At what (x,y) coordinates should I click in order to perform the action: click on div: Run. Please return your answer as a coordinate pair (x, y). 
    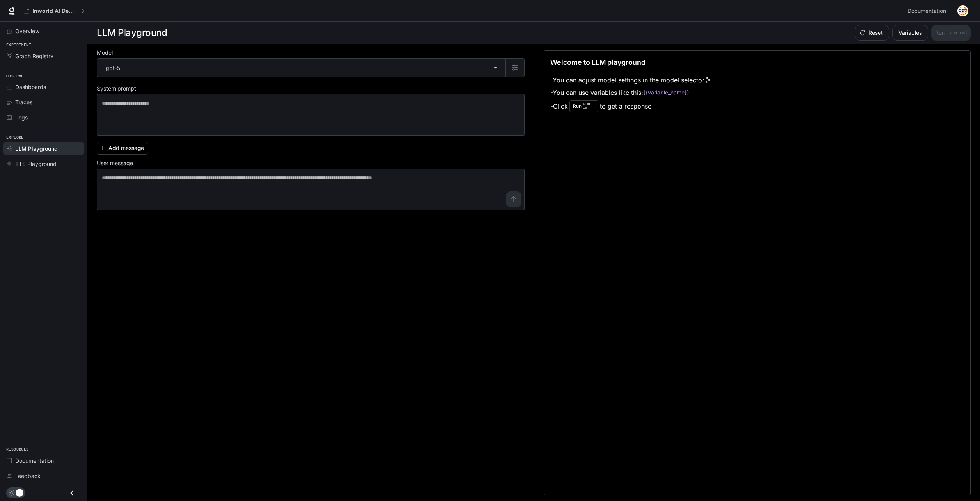
    Looking at the image, I should click on (584, 106).